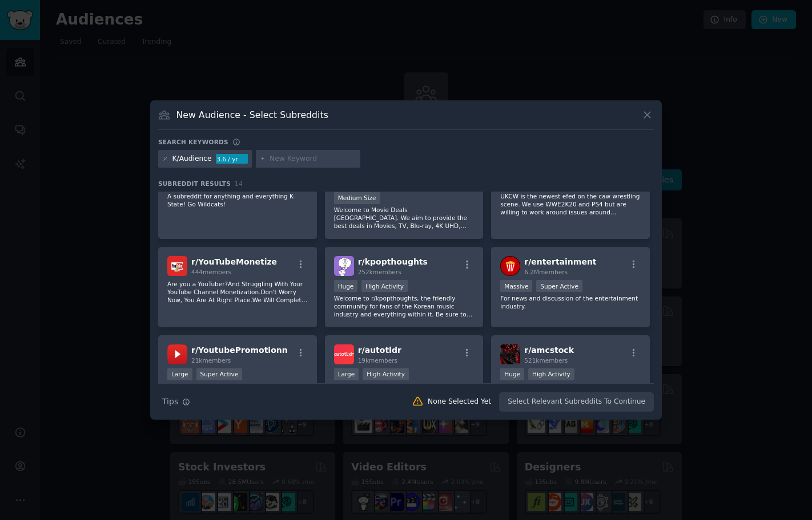 The height and width of the screenshot is (520, 812). Describe the element at coordinates (232, 159) in the screenshot. I see `div: 3.6 / yr` at that location.